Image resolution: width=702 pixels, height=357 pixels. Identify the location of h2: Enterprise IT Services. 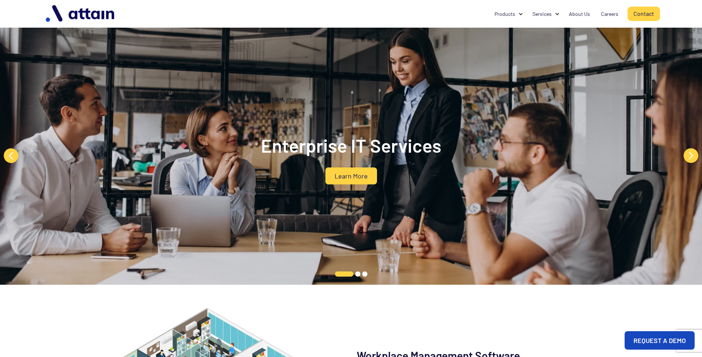
(351, 145).